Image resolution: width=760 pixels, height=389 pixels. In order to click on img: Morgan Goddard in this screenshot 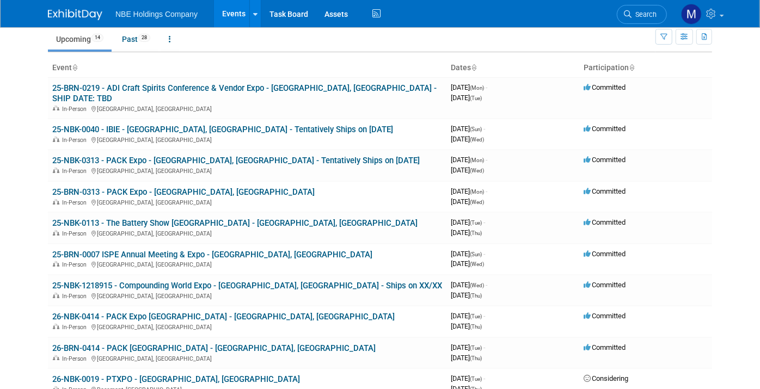, I will do `click(692, 14)`.